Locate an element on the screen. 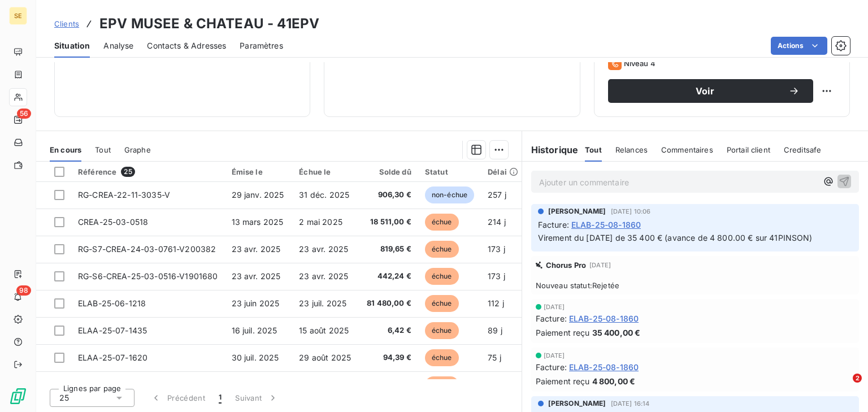 This screenshot has height=412, width=868. span: 1 is located at coordinates (220, 397).